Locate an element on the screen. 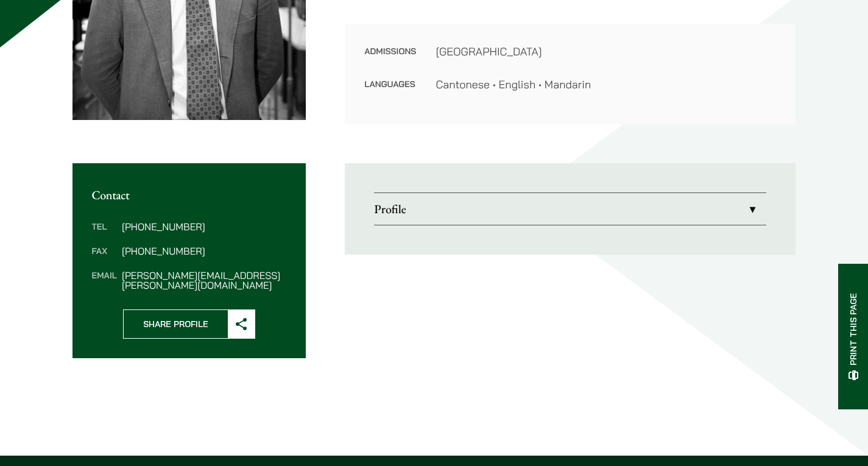 This screenshot has height=466, width=868. span: Share Profile is located at coordinates (175, 324).